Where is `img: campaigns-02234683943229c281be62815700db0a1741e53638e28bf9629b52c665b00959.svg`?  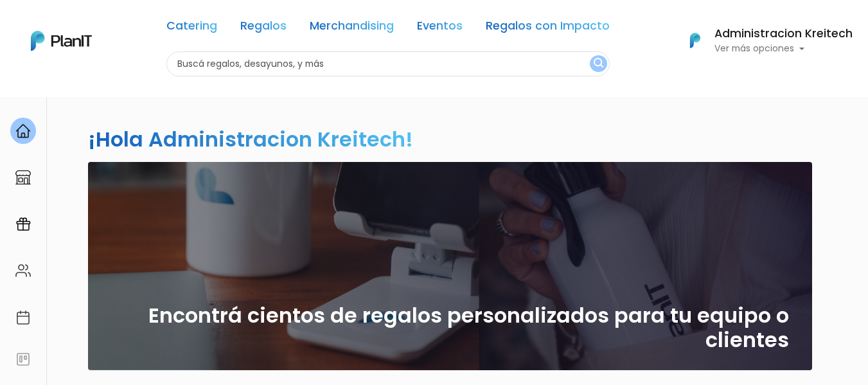
img: campaigns-02234683943229c281be62815700db0a1741e53638e28bf9629b52c665b00959.svg is located at coordinates (23, 224).